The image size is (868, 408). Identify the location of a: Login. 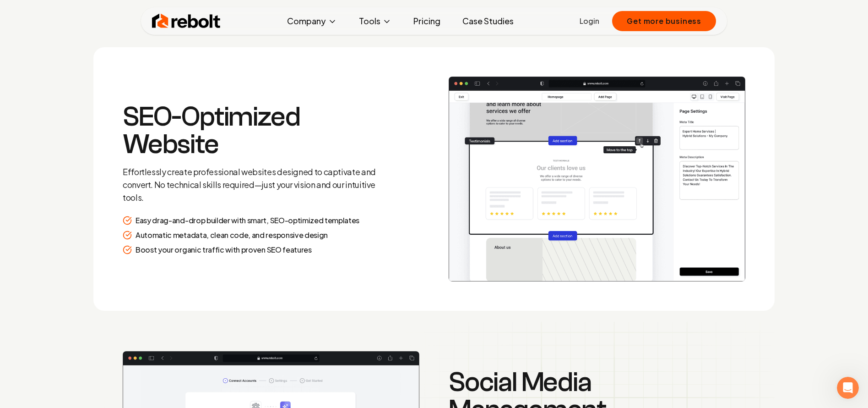
(589, 21).